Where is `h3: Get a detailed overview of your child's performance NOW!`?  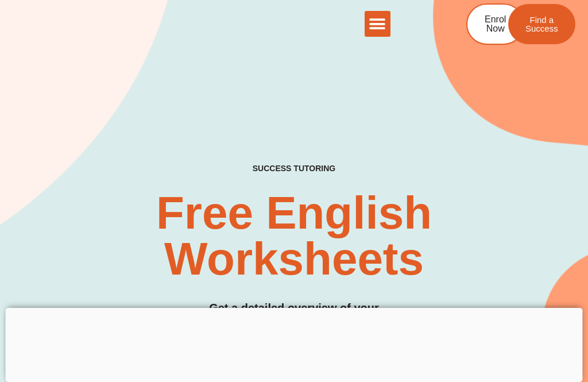 h3: Get a detailed overview of your child's performance NOW! is located at coordinates (294, 317).